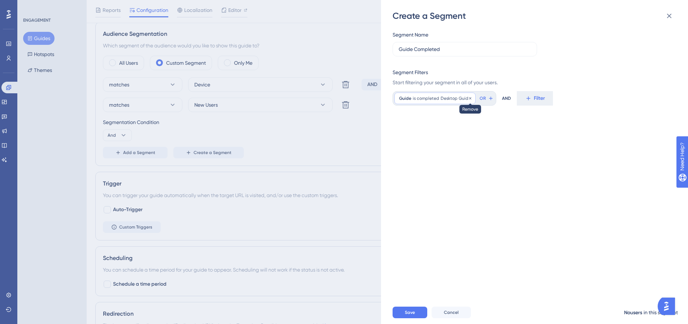 The image size is (688, 324). Describe the element at coordinates (482, 98) in the screenshot. I see `span: OR` at that location.